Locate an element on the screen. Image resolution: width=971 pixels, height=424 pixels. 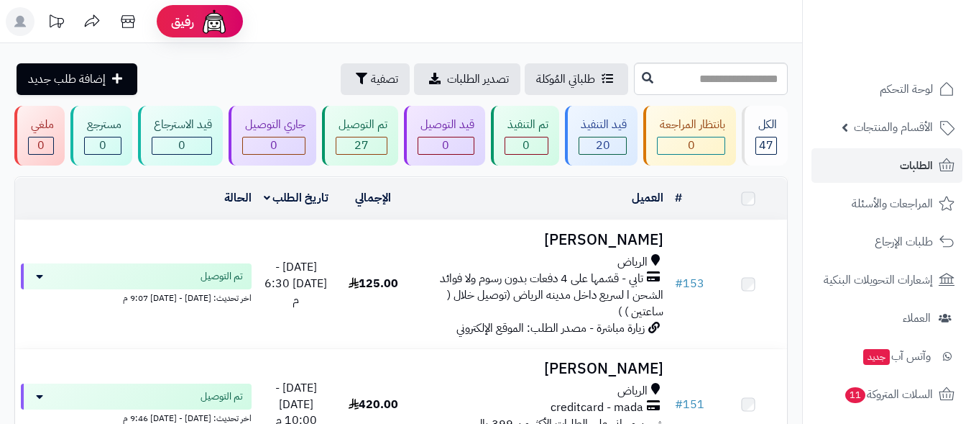
a: المراجعات والأسئلة is located at coordinates (887, 203).